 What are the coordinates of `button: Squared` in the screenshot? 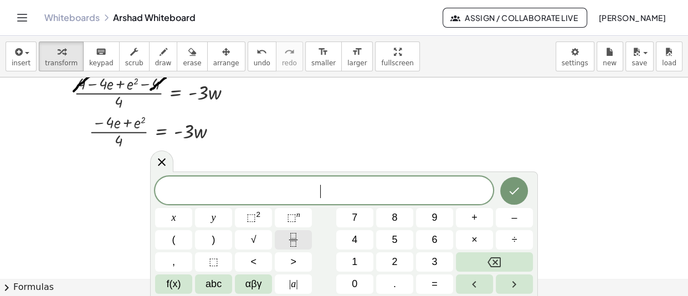 It's located at (253, 218).